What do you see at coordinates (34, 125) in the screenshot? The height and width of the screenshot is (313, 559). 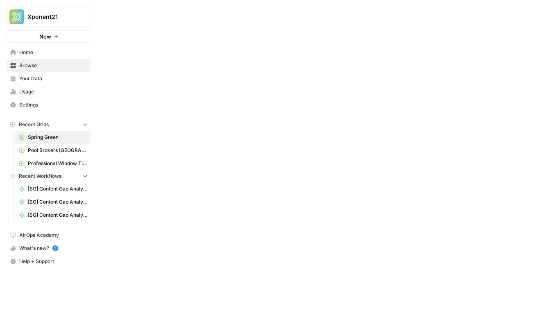 I see `span: Recent Grids` at bounding box center [34, 125].